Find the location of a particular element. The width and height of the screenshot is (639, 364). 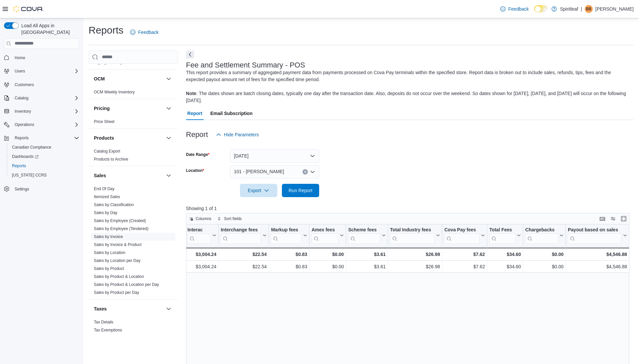

a: Sales by Location per Day is located at coordinates (117, 260).